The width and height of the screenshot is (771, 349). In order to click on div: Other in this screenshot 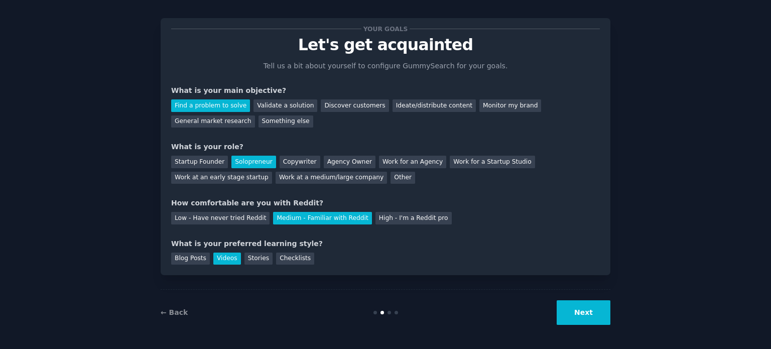, I will do `click(403, 178)`.